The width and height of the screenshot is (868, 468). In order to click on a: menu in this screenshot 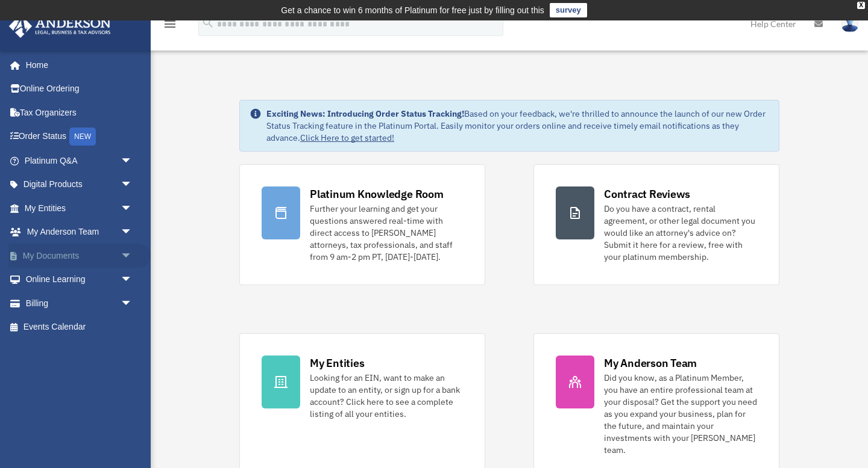, I will do `click(170, 25)`.